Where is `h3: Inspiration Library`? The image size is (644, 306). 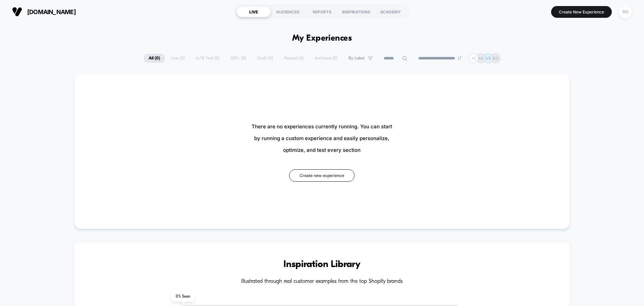
h3: Inspiration Library is located at coordinates (322, 264).